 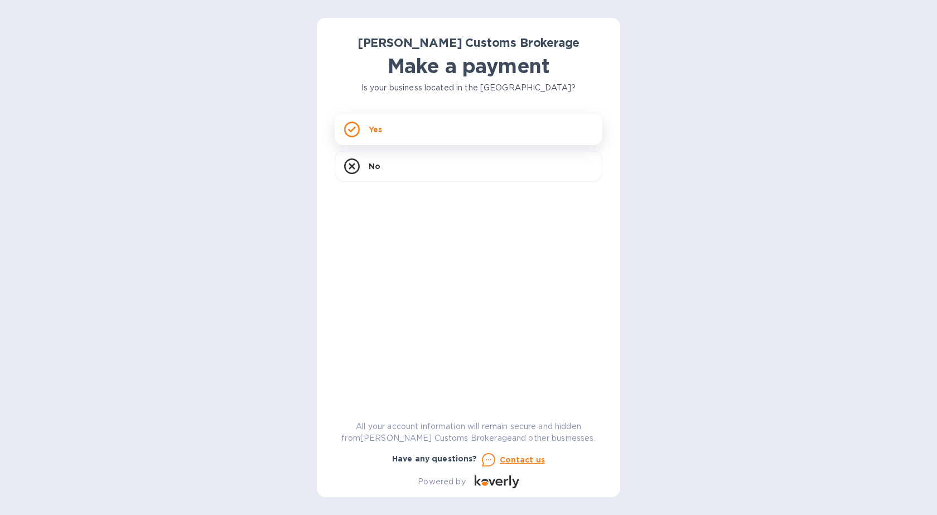 I want to click on p: Powered by, so click(x=441, y=482).